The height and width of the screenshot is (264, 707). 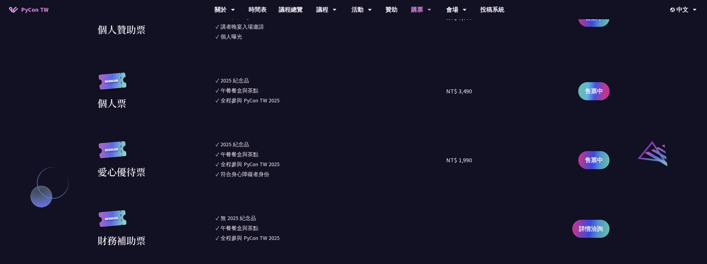 I want to click on div: 無 2025 紀念品, so click(x=238, y=218).